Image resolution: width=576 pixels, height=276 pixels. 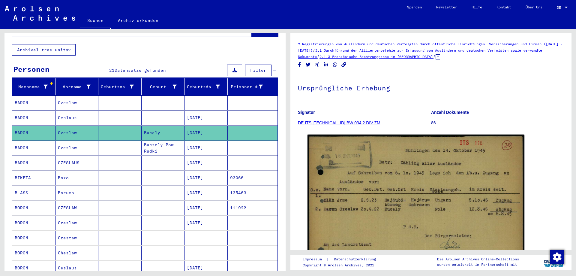 I want to click on span: DE, so click(x=561, y=8).